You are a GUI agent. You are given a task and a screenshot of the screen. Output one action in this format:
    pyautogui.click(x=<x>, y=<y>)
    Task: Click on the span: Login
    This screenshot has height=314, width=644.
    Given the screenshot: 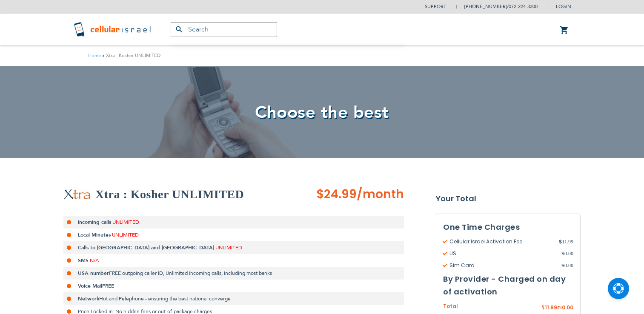 What is the action you would take?
    pyautogui.click(x=563, y=6)
    